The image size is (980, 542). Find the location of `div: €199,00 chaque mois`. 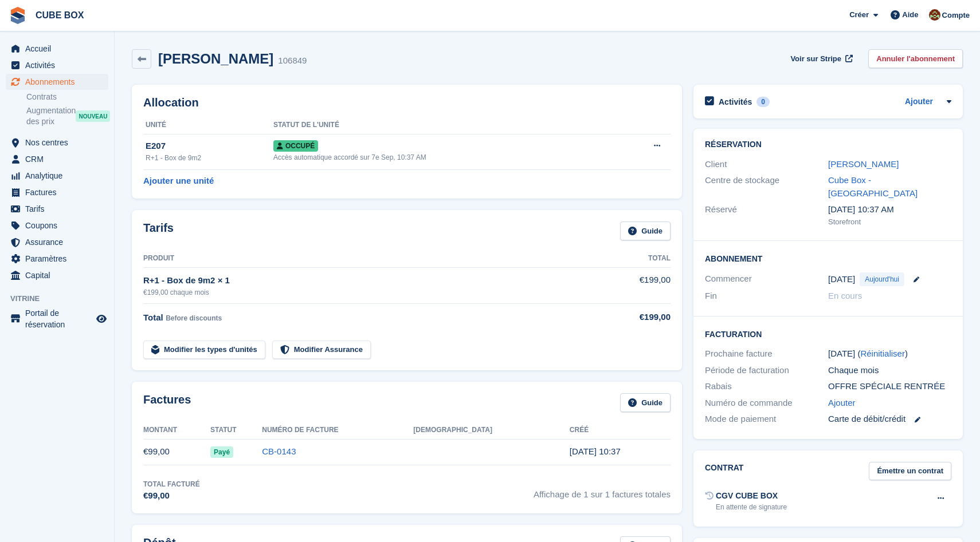

div: €199,00 chaque mois is located at coordinates (375, 292).